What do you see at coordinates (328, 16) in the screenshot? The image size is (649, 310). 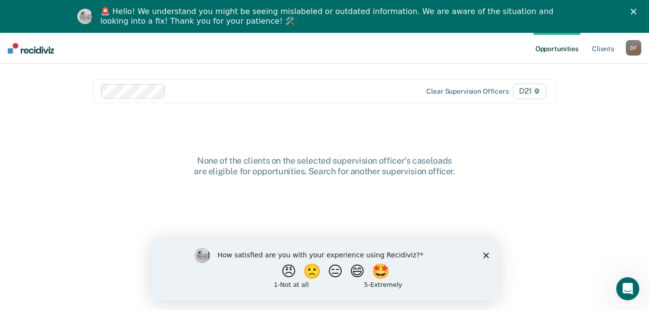 I see `div: 🚨 Hello! We understand you might be seeing mislabeled or outdated information. We are aware of th...` at bounding box center [328, 16].